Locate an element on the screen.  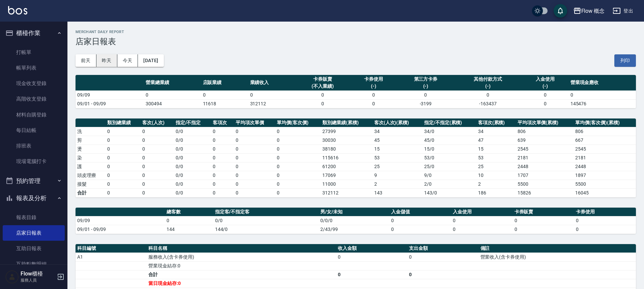
td: 染 is located at coordinates (91, 157).